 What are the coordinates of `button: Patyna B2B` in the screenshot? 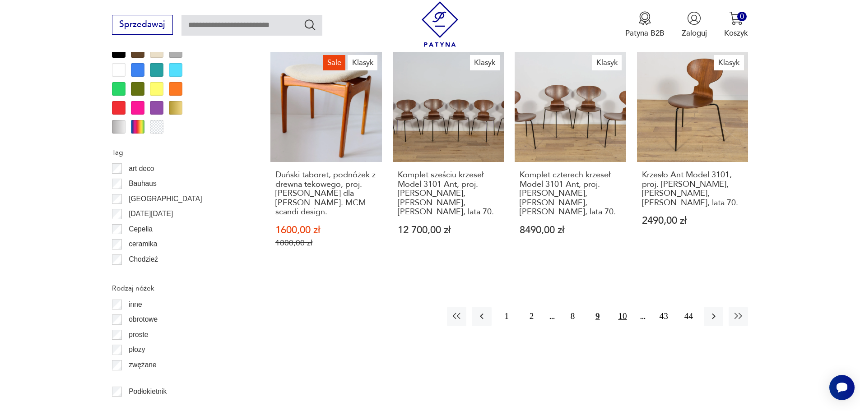 It's located at (644, 25).